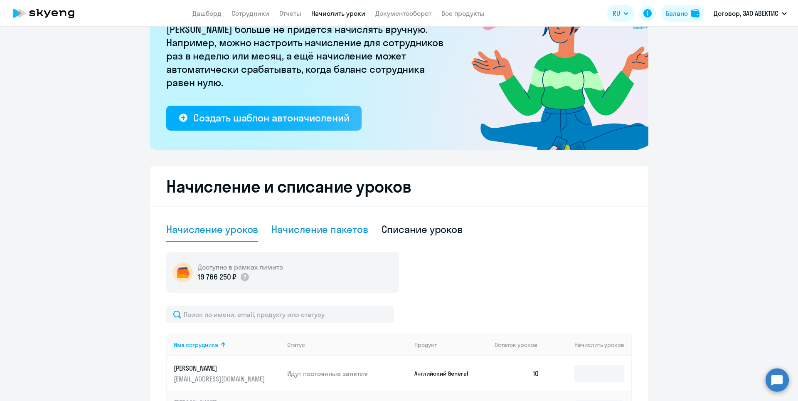 This screenshot has height=401, width=798. What do you see at coordinates (250, 13) in the screenshot?
I see `a: Сотрудники` at bounding box center [250, 13].